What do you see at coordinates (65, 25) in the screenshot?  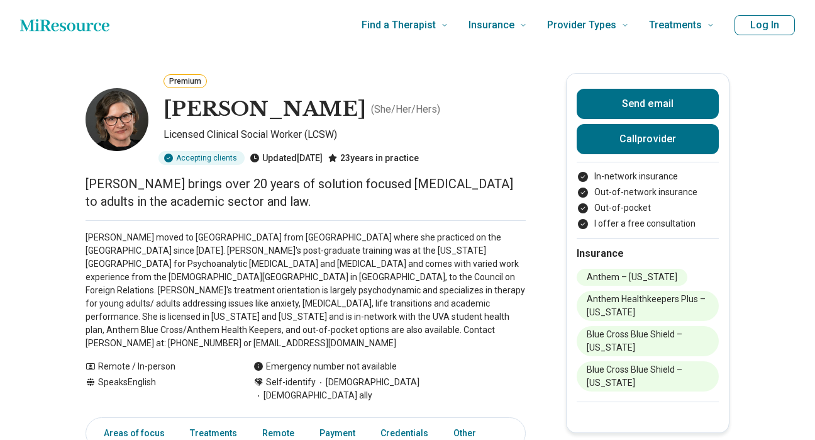 I see `a: Home page` at bounding box center [65, 25].